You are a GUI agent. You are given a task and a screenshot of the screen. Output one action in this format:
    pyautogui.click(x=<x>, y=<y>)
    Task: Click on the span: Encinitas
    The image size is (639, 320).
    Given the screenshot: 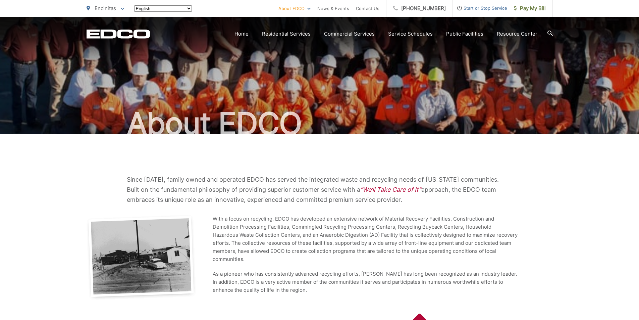 What is the action you would take?
    pyautogui.click(x=105, y=8)
    